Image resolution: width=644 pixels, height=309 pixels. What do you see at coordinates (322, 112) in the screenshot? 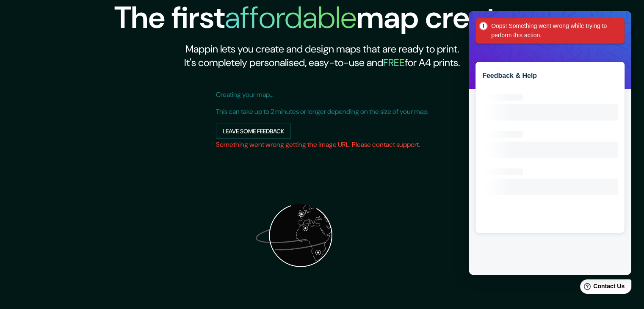
I see `p: This can take up to 2 minutes or longer depending on the size of your map.` at bounding box center [322, 112].